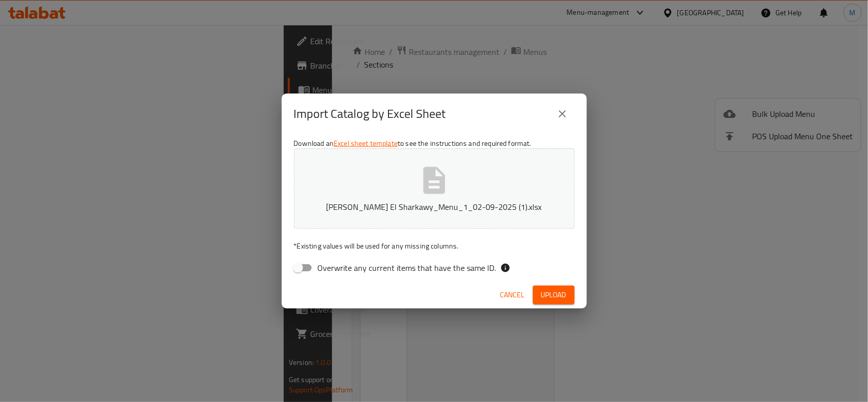  Describe the element at coordinates (370, 114) in the screenshot. I see `h2: Import Catalog by Excel Sheet` at that location.